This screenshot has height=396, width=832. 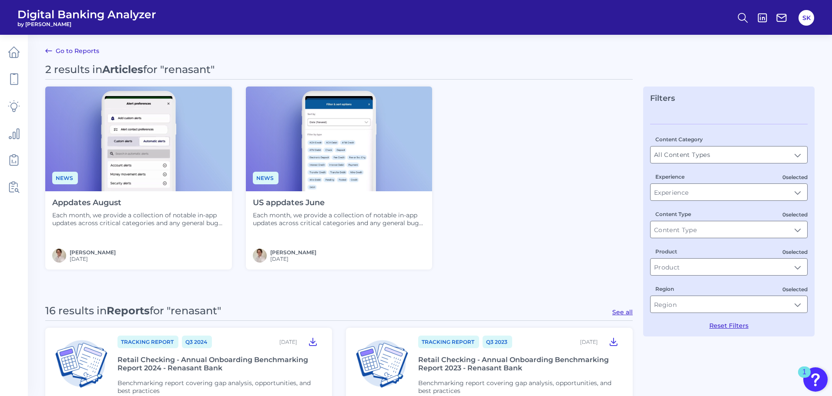 I want to click on div: 1, so click(x=804, y=378).